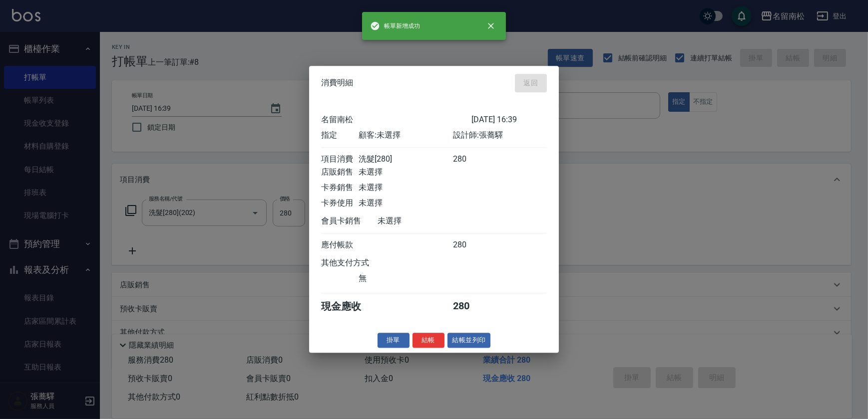 The image size is (868, 419). I want to click on div: 指定, so click(339, 135).